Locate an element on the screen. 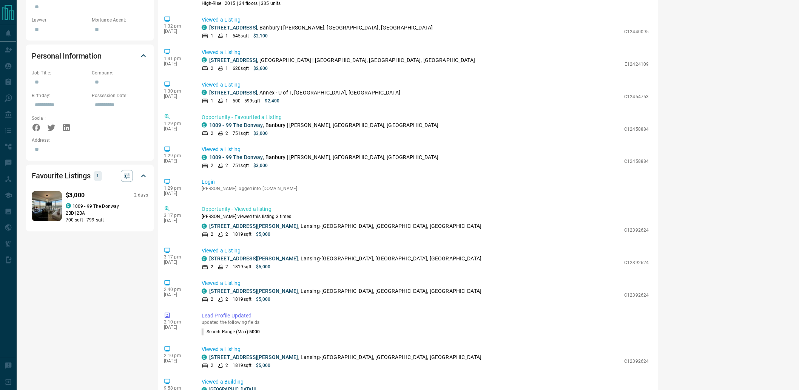 This screenshot has width=799, height=390. span: 5000 is located at coordinates (254, 332).